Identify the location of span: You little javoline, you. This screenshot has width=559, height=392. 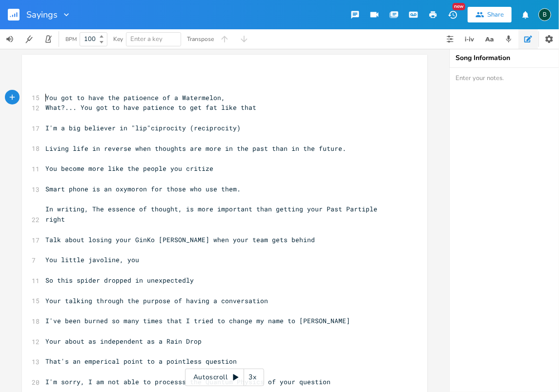
(92, 260).